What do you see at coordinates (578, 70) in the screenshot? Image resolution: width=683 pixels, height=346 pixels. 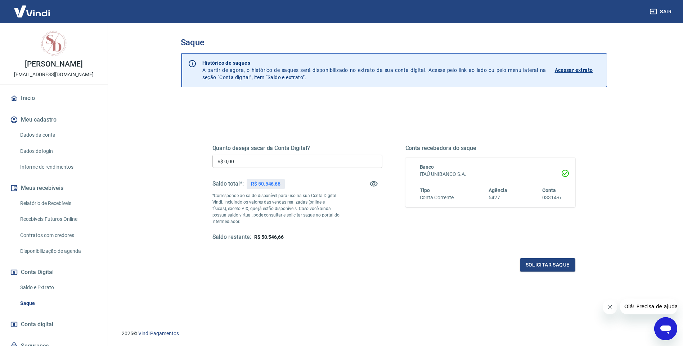 I see `a: Acessar extrato` at bounding box center [578, 70].